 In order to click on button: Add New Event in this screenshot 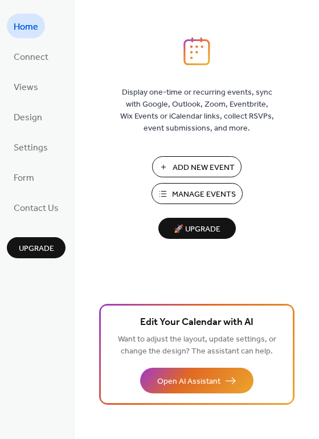, I will do `click(197, 166)`.